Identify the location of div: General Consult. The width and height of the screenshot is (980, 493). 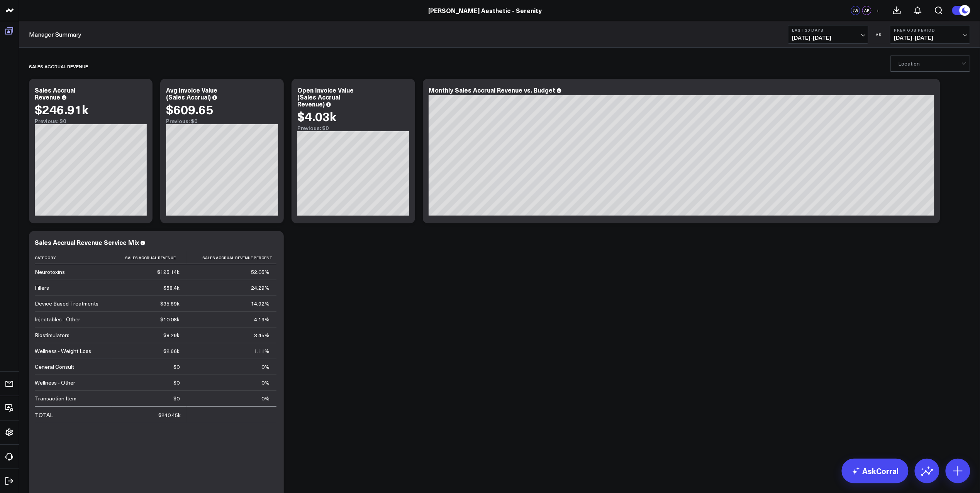
(54, 367).